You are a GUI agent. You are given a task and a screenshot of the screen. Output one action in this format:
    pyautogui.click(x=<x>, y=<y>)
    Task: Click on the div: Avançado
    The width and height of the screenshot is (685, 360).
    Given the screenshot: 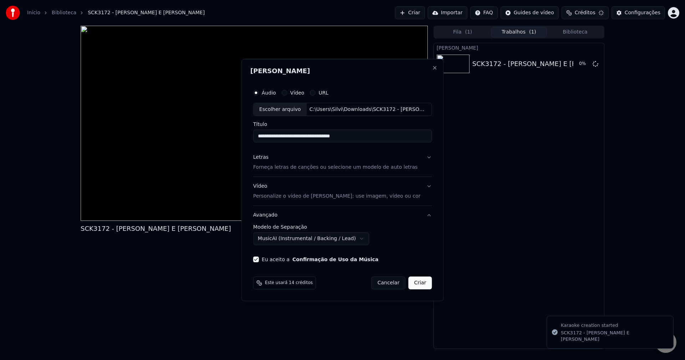 What is the action you would take?
    pyautogui.click(x=343, y=238)
    